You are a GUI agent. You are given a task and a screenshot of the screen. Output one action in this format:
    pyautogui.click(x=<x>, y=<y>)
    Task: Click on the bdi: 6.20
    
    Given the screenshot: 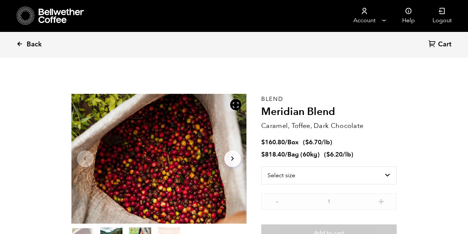 What is the action you would take?
    pyautogui.click(x=335, y=154)
    